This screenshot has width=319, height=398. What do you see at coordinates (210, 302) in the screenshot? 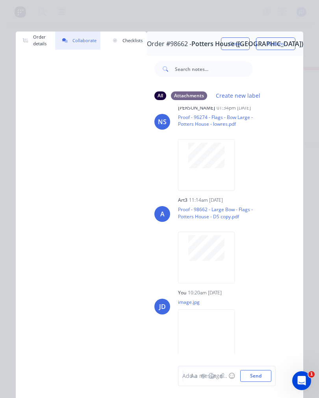
I see `p: image.jpg` at bounding box center [210, 302].